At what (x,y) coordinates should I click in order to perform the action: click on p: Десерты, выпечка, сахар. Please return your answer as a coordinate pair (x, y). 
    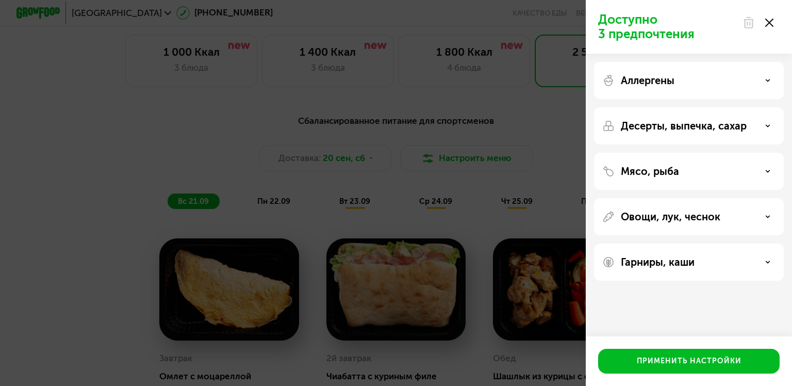
    Looking at the image, I should click on (684, 126).